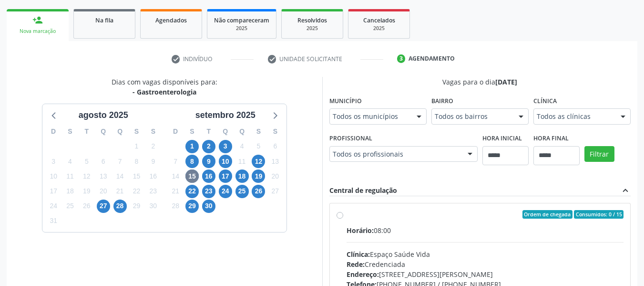 The height and width of the screenshot is (286, 644). Describe the element at coordinates (209, 146) in the screenshot. I see `span: terça-feira, 2 de setembro de 2025` at that location.